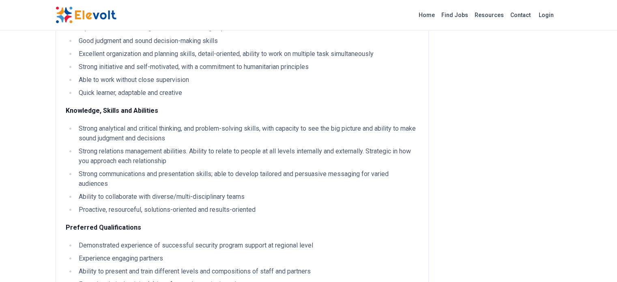 The height and width of the screenshot is (282, 617). What do you see at coordinates (520, 15) in the screenshot?
I see `a: Contact` at bounding box center [520, 15].